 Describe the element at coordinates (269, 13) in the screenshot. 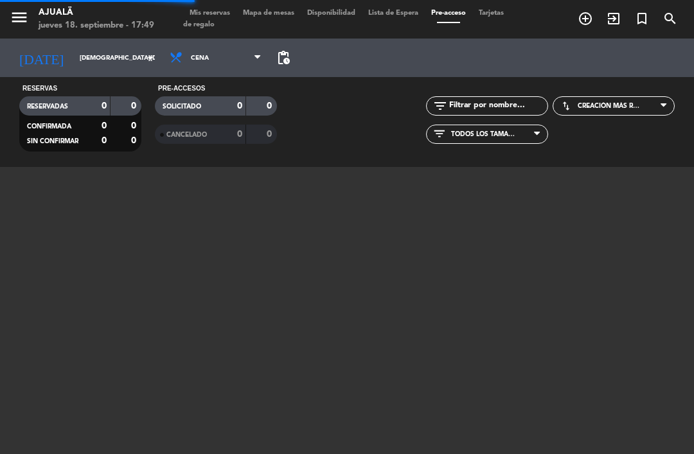

I see `span: Mapa de mesas` at that location.